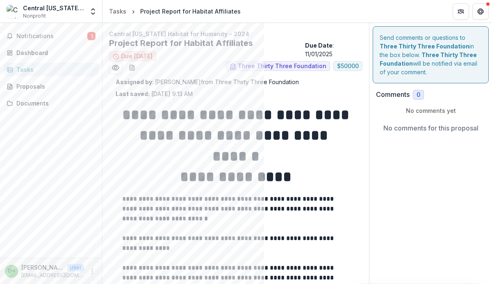 Image resolution: width=492 pixels, height=284 pixels. I want to click on p: No comments yet, so click(431, 110).